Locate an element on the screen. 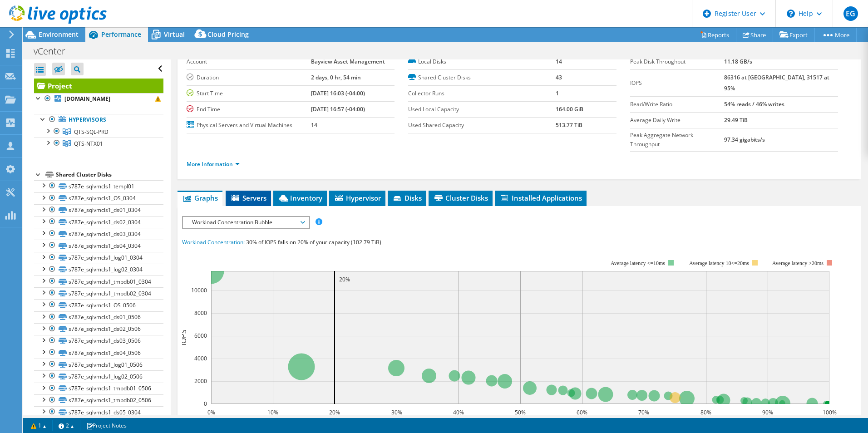  label: Used Shared Capacity is located at coordinates (481, 125).